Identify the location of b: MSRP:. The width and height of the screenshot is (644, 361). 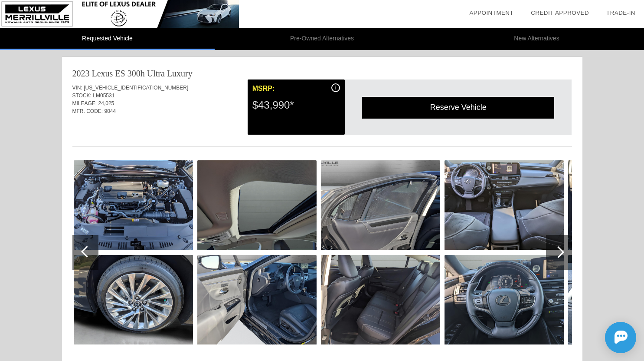
(264, 88).